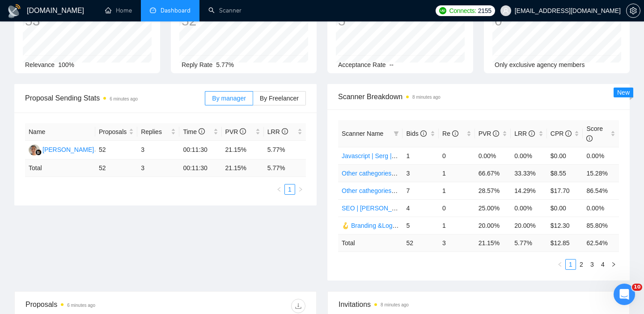 This screenshot has height=314, width=644. Describe the element at coordinates (418, 191) in the screenshot. I see `a: Other cathegories 👩‍💼UX/UI | Artem 06/05 changed start` at that location.